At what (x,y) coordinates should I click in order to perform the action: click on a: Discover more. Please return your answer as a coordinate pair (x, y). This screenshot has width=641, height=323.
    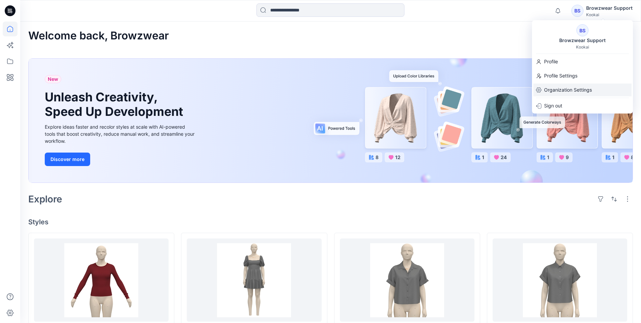
    Looking at the image, I should click on (120, 159).